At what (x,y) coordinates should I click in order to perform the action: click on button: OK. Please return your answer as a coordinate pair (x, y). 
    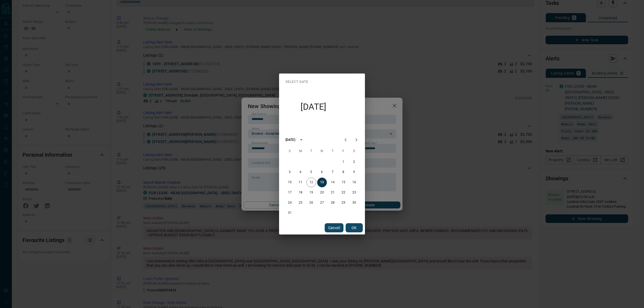
    Looking at the image, I should click on (354, 228).